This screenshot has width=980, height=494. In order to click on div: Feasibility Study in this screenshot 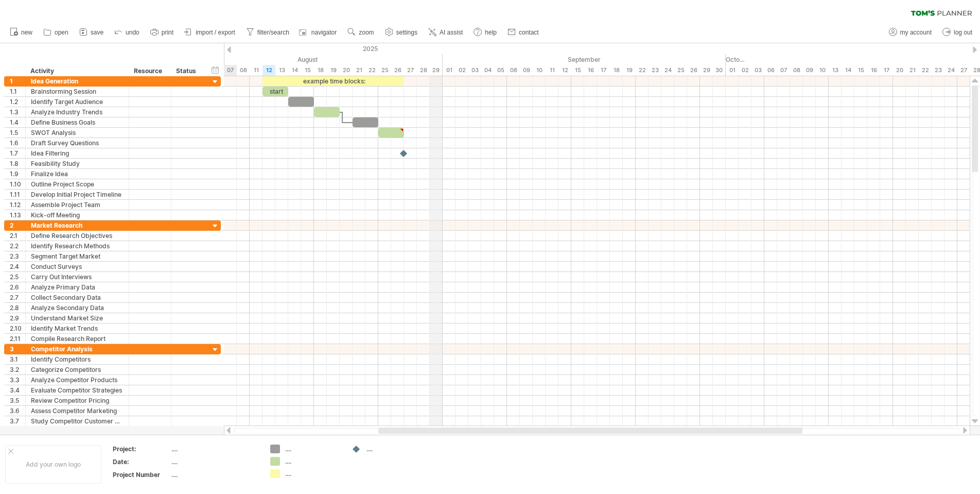, I will do `click(77, 164)`.